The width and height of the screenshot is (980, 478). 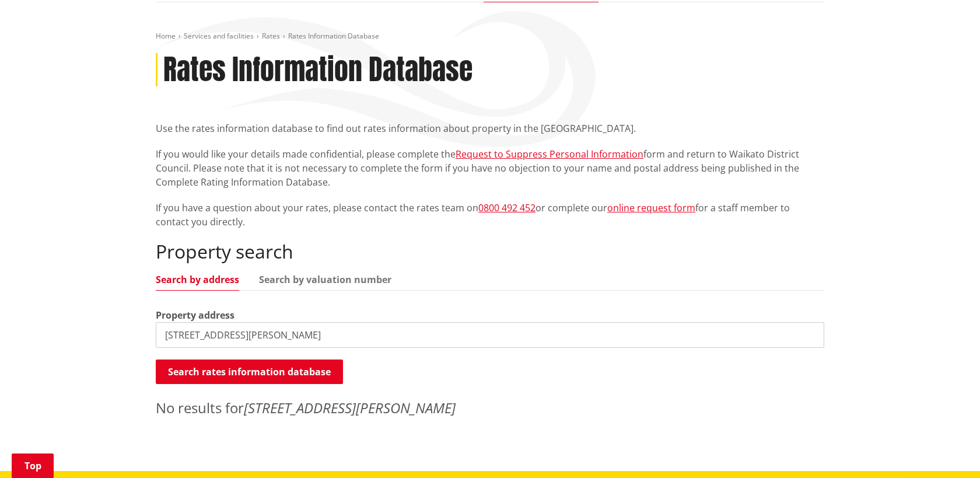 I want to click on p: If you have a question about your rates, please contact the rates team on or complete our for a s..., so click(x=490, y=215).